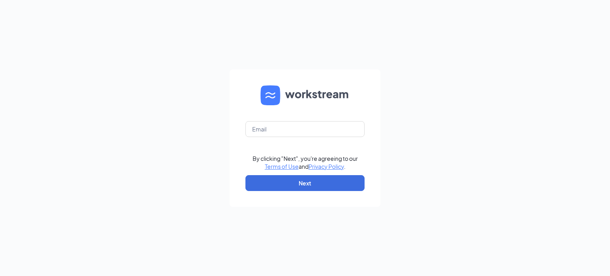  What do you see at coordinates (305, 183) in the screenshot?
I see `button: Next` at bounding box center [305, 183].